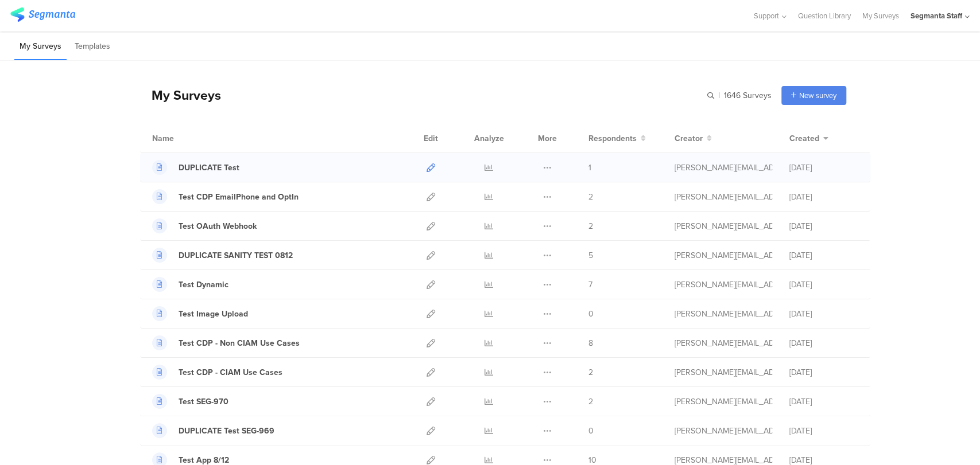 The width and height of the screenshot is (980, 465). What do you see at coordinates (203, 402) in the screenshot?
I see `div: Test SEG-970` at bounding box center [203, 402].